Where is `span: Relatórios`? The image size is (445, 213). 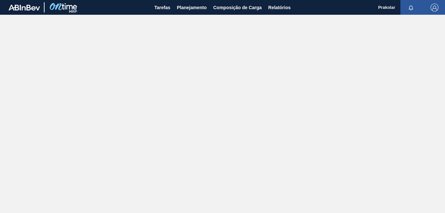
span: Relatórios is located at coordinates (279, 8).